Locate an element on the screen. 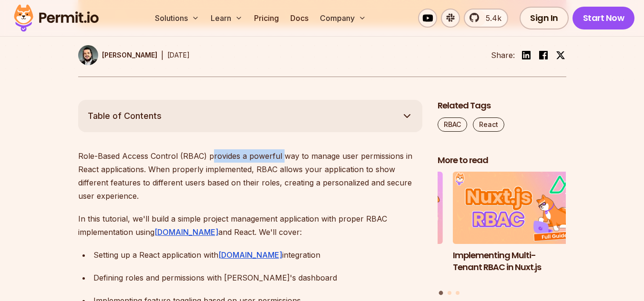  div: Posts is located at coordinates (502, 234).